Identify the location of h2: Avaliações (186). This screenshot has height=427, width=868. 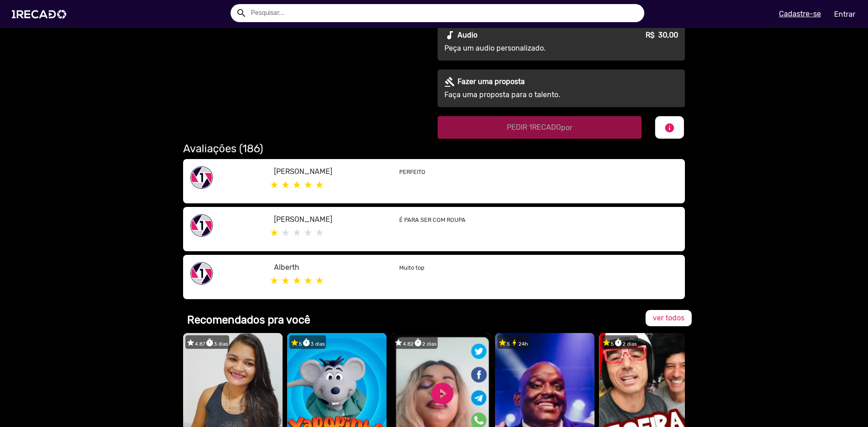
(434, 149).